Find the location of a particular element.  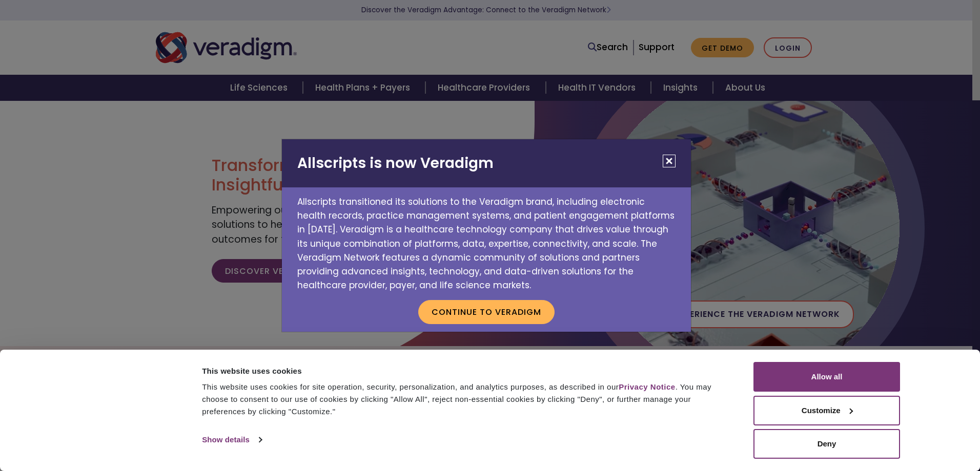

h2: Allscripts is now Veradigm is located at coordinates (486, 164).